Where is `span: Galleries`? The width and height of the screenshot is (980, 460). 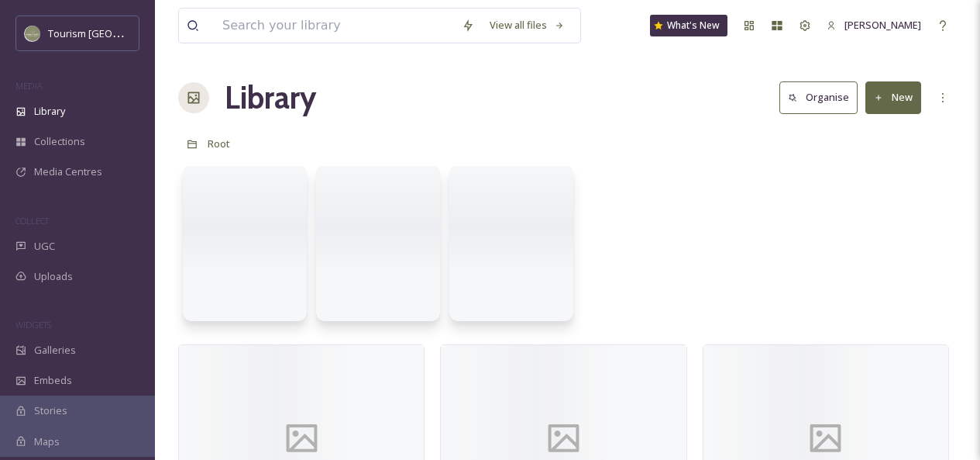 span: Galleries is located at coordinates (55, 349).